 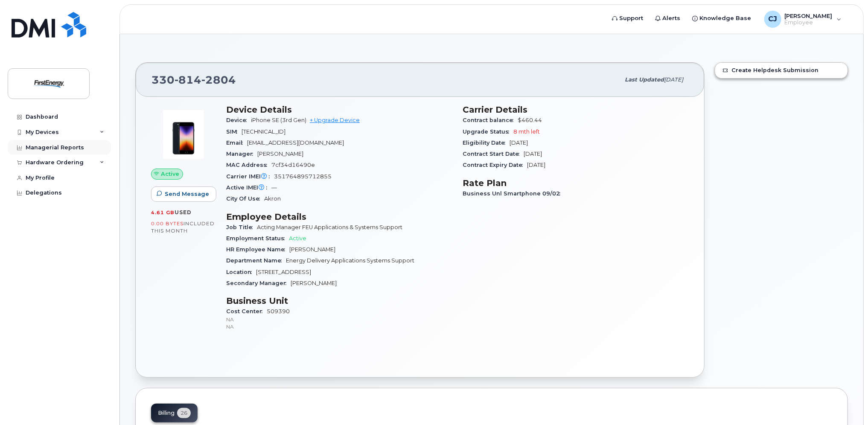 I want to click on span: MAC Address, so click(x=248, y=164).